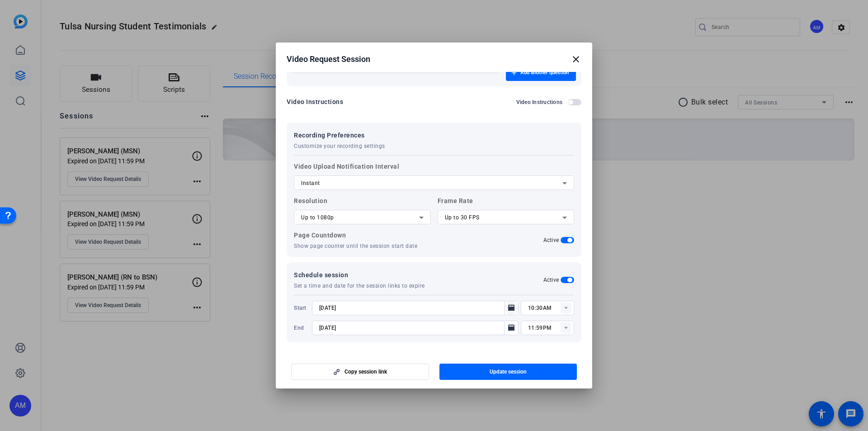 This screenshot has width=868, height=431. Describe the element at coordinates (311, 184) in the screenshot. I see `span: Instant` at that location.